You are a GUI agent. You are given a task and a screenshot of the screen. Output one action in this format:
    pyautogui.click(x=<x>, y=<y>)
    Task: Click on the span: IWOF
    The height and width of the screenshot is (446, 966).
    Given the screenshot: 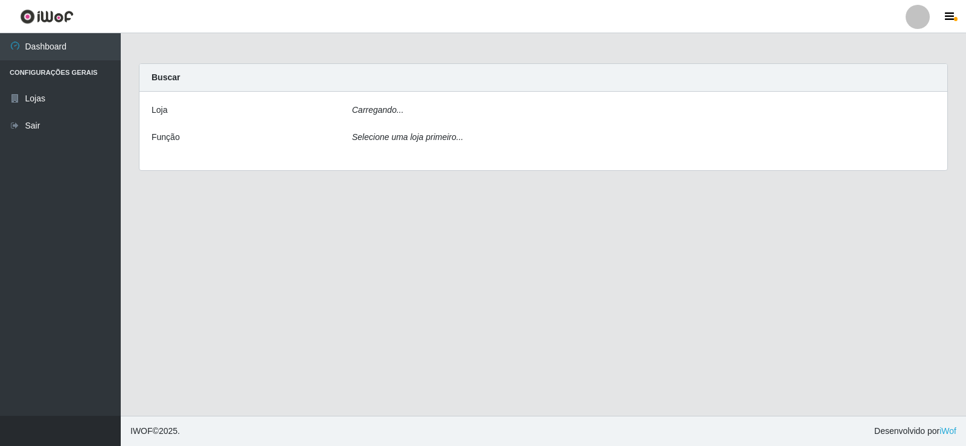 What is the action you would take?
    pyautogui.click(x=141, y=431)
    